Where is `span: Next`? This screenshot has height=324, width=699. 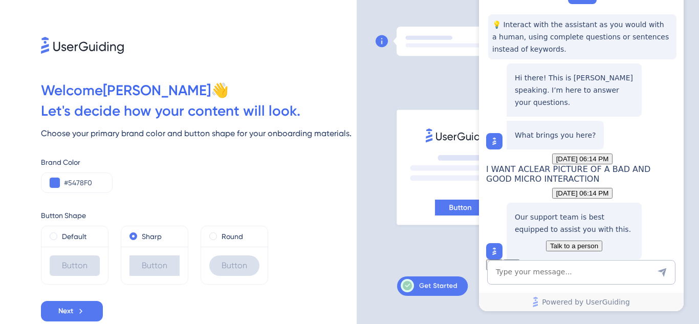
span: Next is located at coordinates (65, 311).